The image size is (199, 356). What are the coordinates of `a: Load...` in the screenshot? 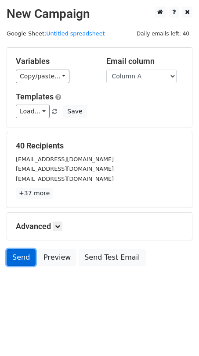 It's located at (32, 111).